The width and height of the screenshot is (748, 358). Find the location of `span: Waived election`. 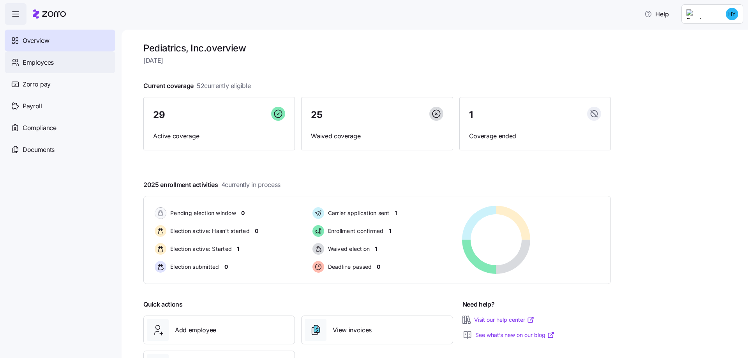

span: Waived election is located at coordinates (348, 249).